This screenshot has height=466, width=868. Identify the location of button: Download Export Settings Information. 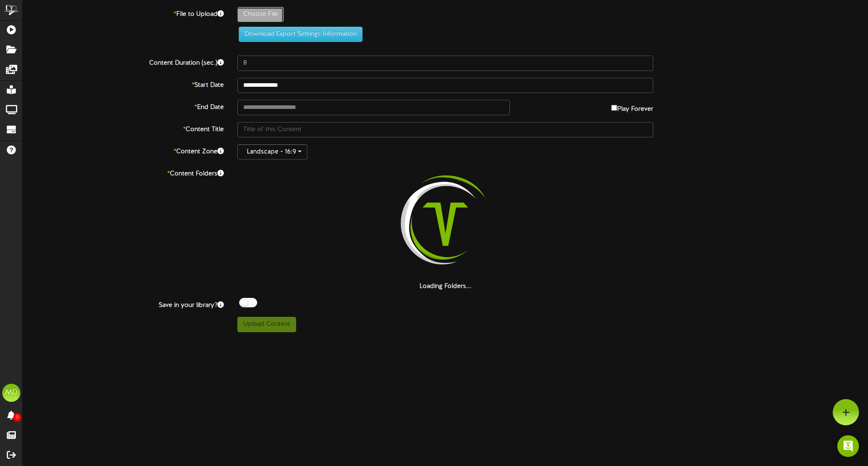
(301, 35).